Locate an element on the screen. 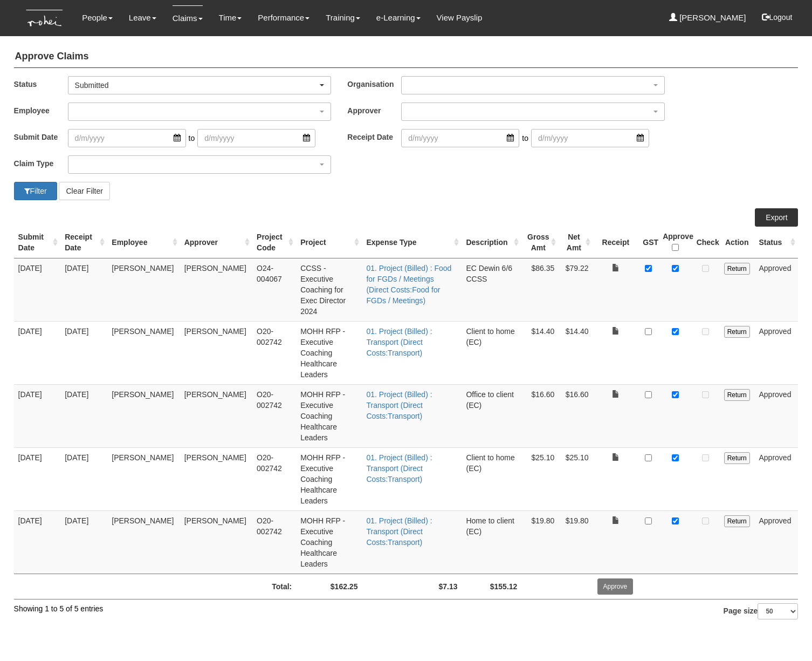 Image resolution: width=812 pixels, height=661 pixels. th: Approve is located at coordinates (675, 242).